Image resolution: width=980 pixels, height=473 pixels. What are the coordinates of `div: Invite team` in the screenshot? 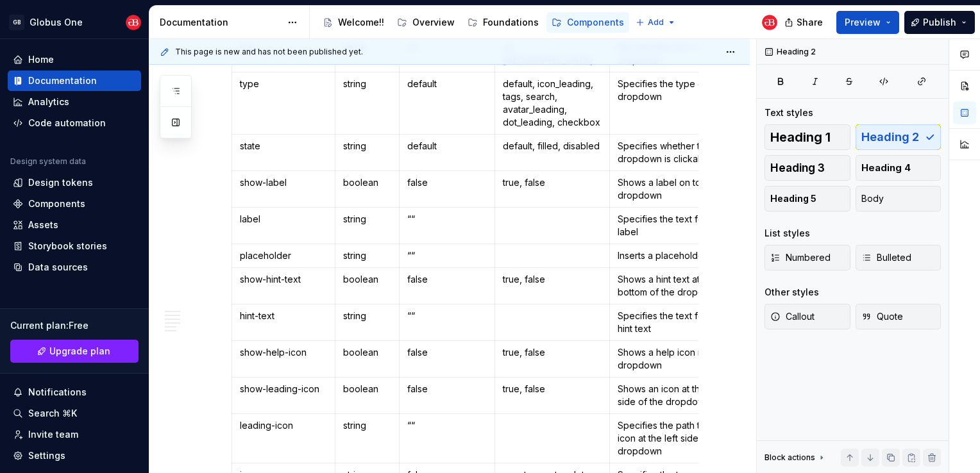 It's located at (53, 435).